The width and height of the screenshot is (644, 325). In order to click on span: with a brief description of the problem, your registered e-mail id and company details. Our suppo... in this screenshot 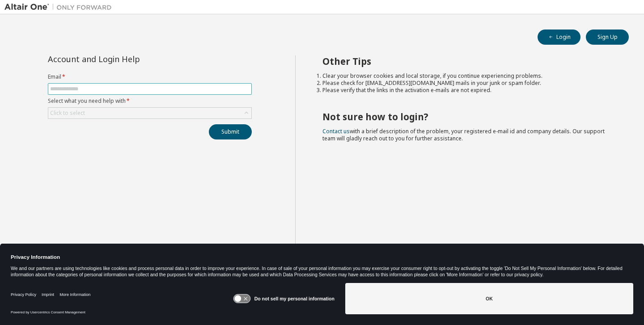, I will do `click(463, 135)`.